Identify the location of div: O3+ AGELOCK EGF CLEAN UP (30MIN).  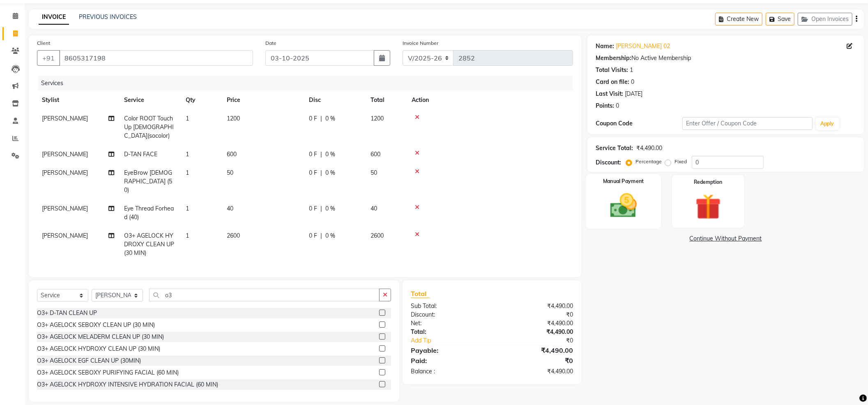
(88, 360).